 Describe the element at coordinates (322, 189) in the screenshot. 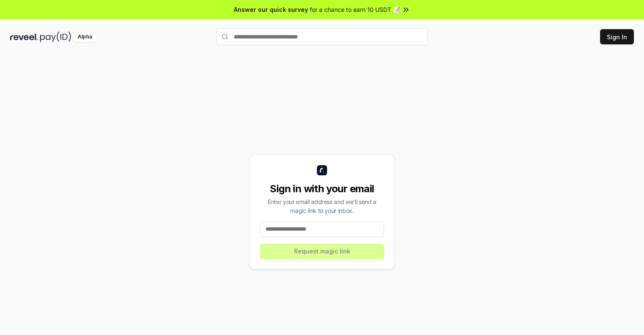

I see `div: Sign in with your email` at that location.